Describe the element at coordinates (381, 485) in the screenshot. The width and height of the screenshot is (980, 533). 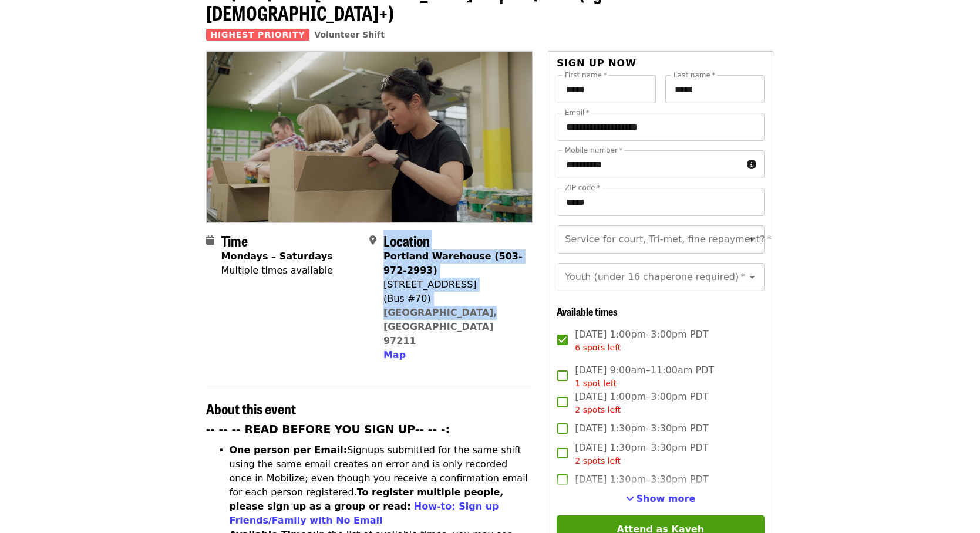
I see `li: Signups submitted for the same shift using the same email creates an error and is only recorded o...` at that location.